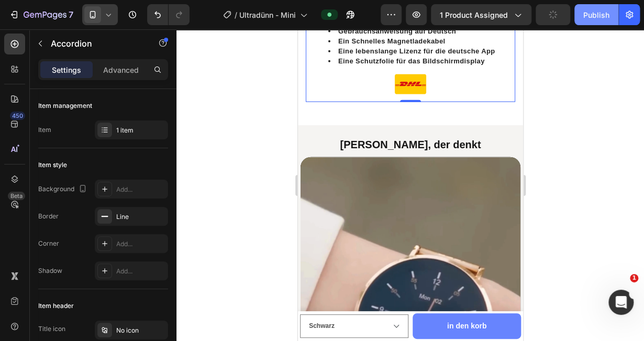 The image size is (644, 341). What do you see at coordinates (481, 15) in the screenshot?
I see `button: 1 product assigned` at bounding box center [481, 15].